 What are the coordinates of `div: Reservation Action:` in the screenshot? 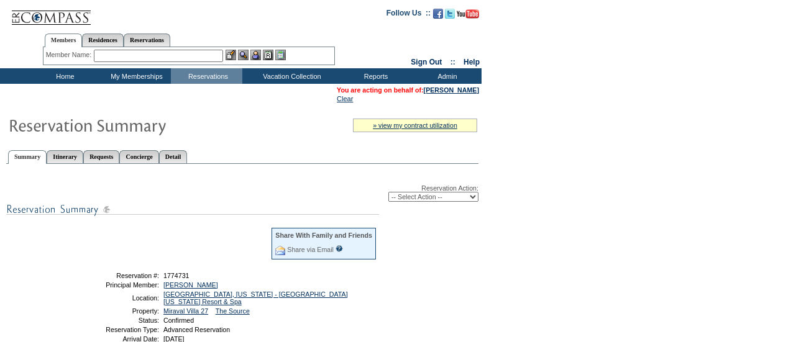 It's located at (242, 193).